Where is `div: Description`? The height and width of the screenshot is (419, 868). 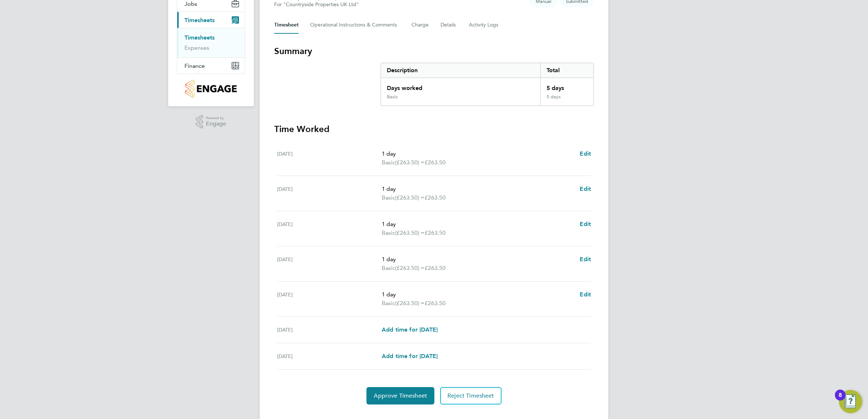 div: Description is located at coordinates (461, 70).